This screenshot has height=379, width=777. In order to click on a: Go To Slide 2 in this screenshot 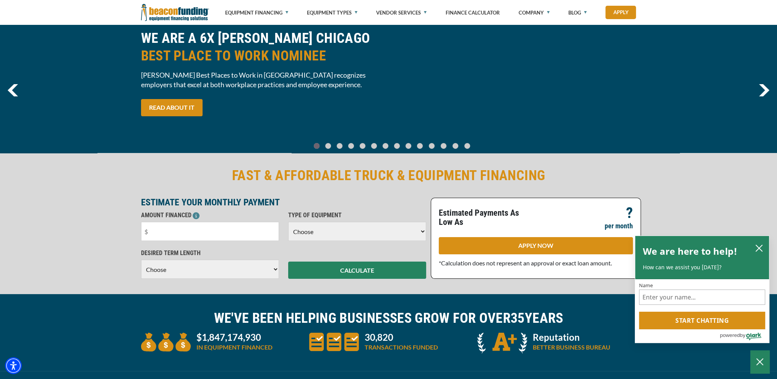, I will do `click(340, 146)`.